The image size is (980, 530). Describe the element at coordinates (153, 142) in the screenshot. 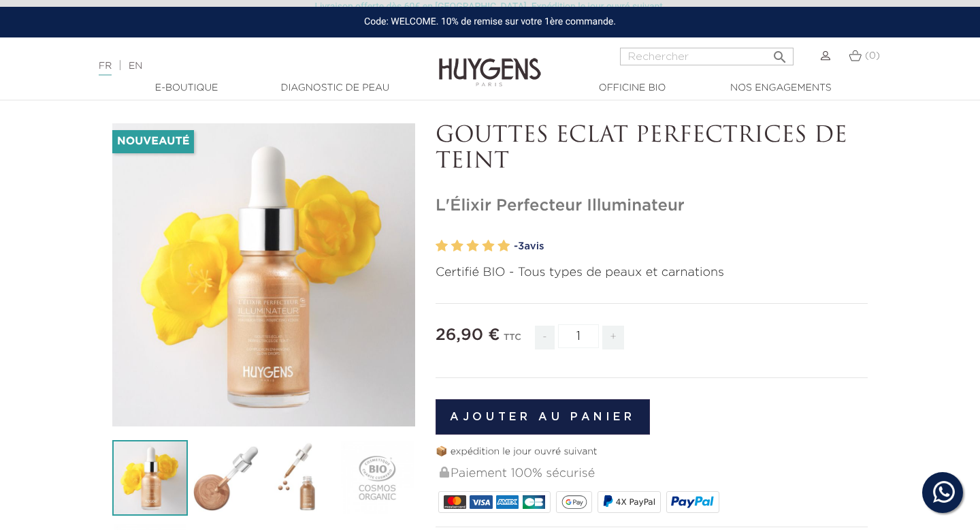

I see `li: Nouveauté` at that location.